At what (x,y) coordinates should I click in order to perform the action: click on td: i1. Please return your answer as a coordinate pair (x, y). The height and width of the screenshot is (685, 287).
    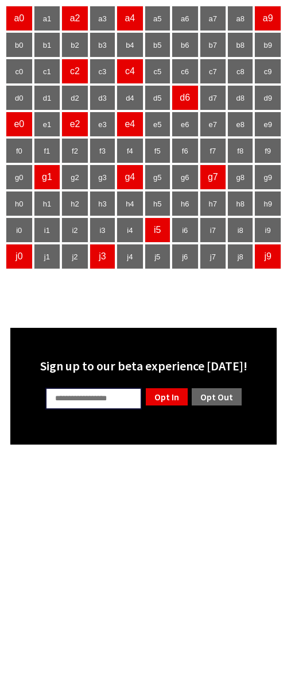
    Looking at the image, I should click on (47, 230).